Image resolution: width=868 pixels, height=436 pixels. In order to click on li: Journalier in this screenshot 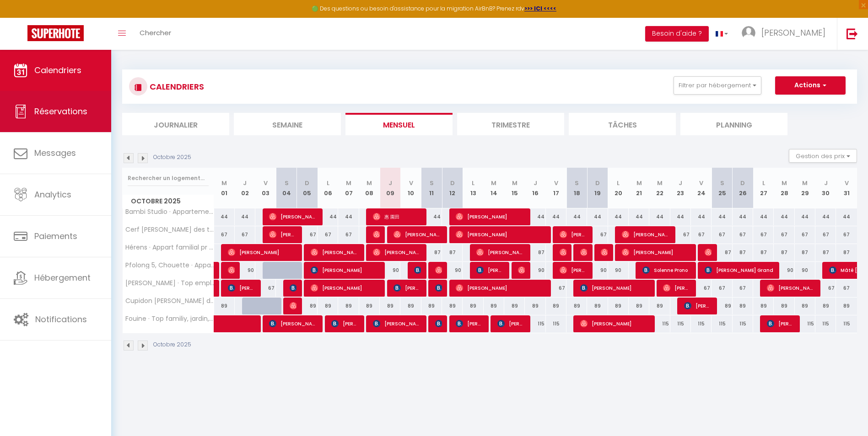, I will do `click(176, 124)`.